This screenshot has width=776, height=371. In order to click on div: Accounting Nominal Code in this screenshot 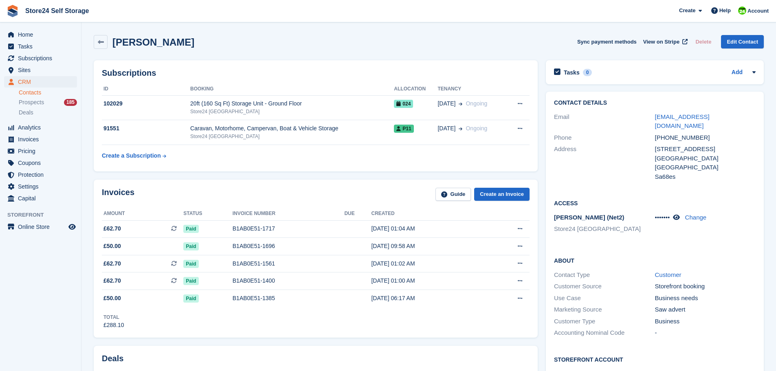, I will do `click(604, 333)`.